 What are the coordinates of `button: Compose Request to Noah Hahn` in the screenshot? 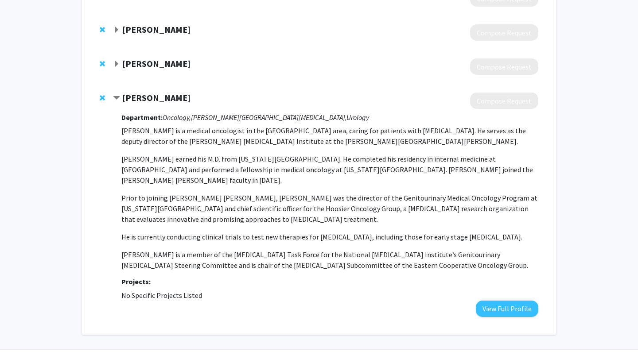 It's located at (504, 101).